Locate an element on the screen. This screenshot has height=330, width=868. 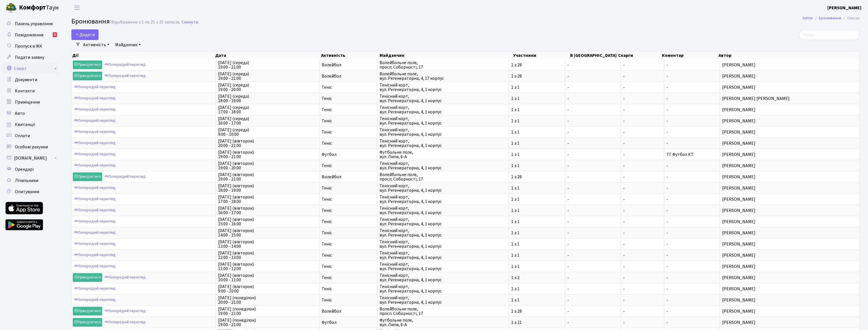
span: ТГ Футбол КТ is located at coordinates (679, 154).